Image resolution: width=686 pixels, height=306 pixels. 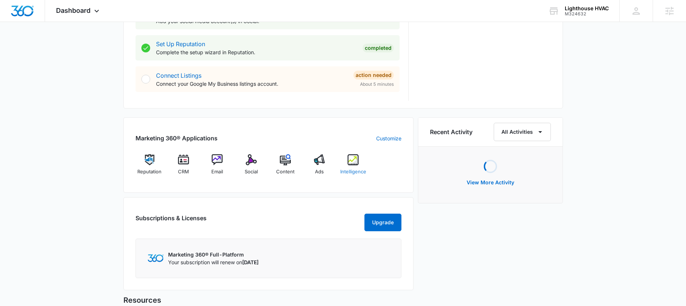 I want to click on div: Completed, so click(x=378, y=48).